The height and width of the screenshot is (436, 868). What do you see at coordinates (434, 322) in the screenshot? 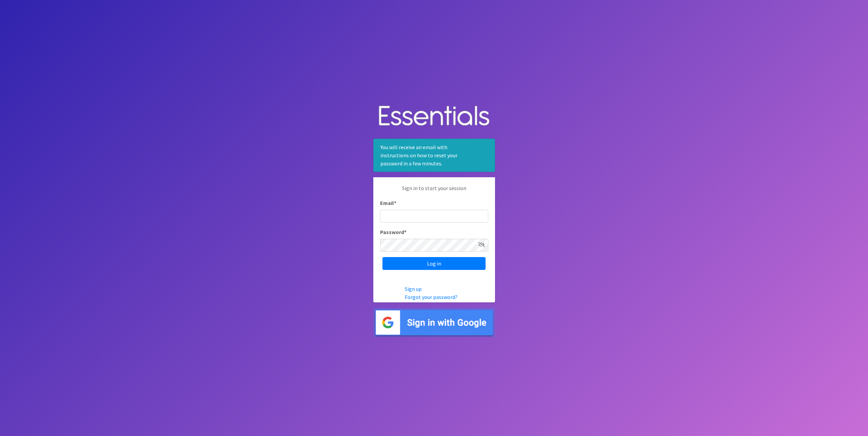
I see `img: Sign in with Google` at bounding box center [434, 322].